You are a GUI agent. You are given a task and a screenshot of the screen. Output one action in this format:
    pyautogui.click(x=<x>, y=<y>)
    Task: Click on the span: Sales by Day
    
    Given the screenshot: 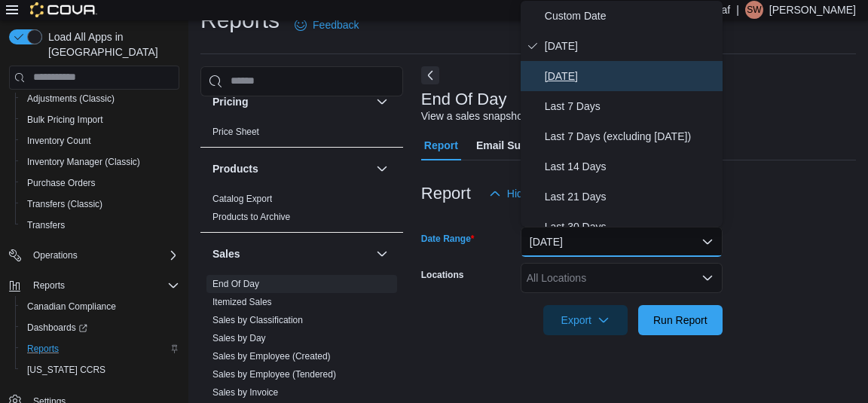 What is the action you would take?
    pyautogui.click(x=239, y=338)
    